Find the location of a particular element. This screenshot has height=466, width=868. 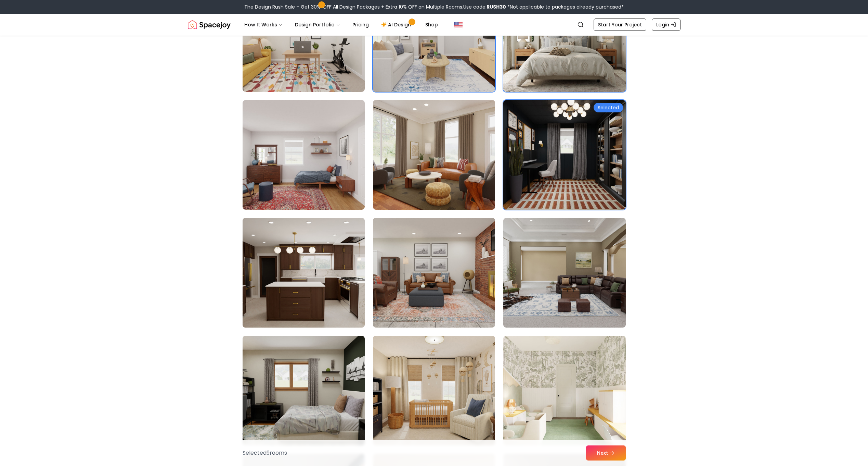

img: Room room-22 is located at coordinates (304, 390).